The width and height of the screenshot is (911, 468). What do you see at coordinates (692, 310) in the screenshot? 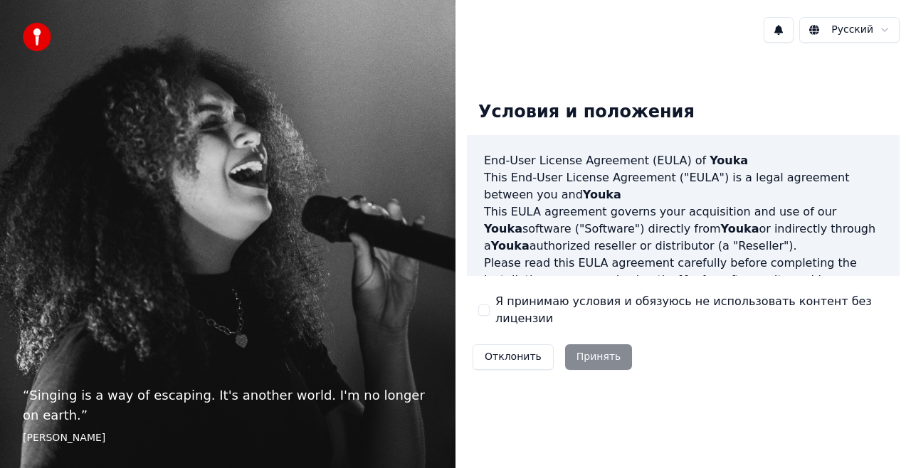
I see `label: Я принимаю условия и обязуюсь не использовать контент без лицензии` at bounding box center [692, 310].